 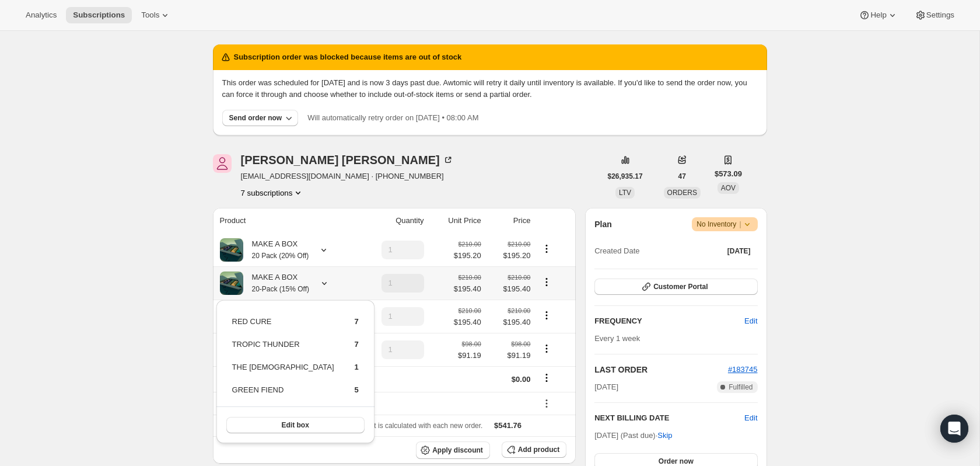 I want to click on th: Price, so click(x=509, y=220).